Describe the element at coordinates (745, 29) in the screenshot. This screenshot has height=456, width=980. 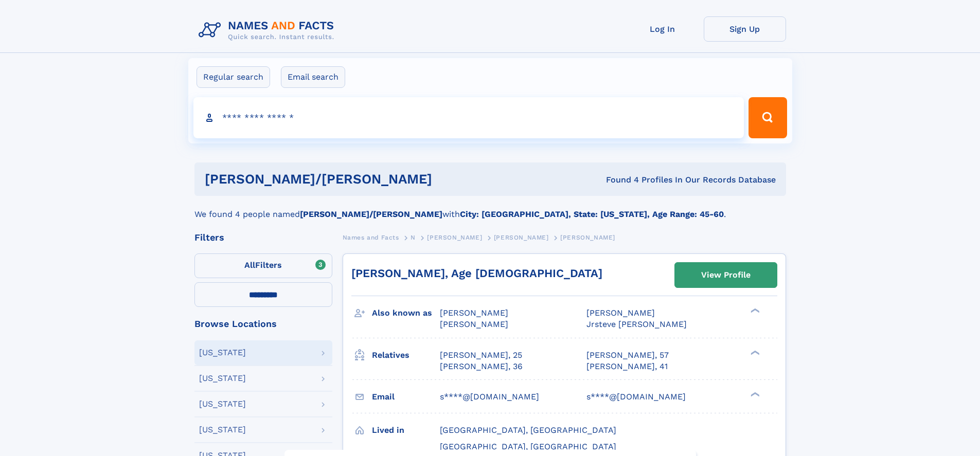
I see `a: Sign Up` at that location.